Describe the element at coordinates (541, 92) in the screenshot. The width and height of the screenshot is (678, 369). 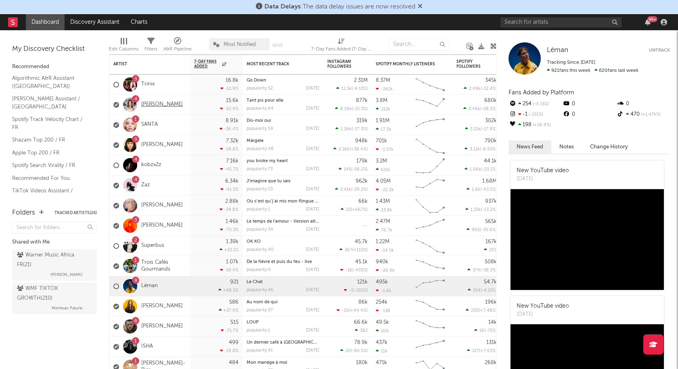
I see `span: Fans Added by Platform` at that location.